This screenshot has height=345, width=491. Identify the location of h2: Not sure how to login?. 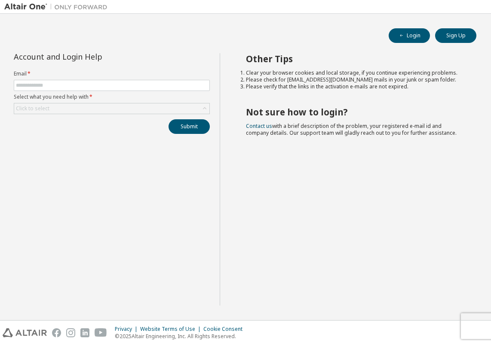
(353, 112).